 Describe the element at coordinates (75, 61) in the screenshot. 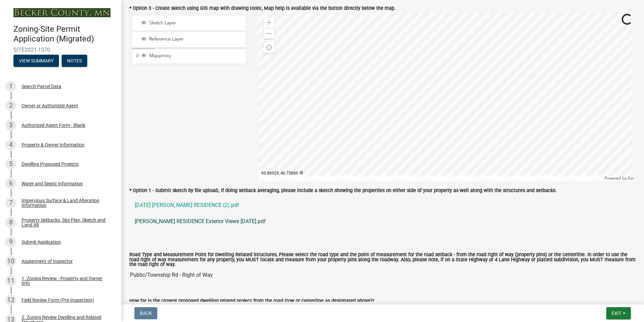

I see `button: Notes` at that location.